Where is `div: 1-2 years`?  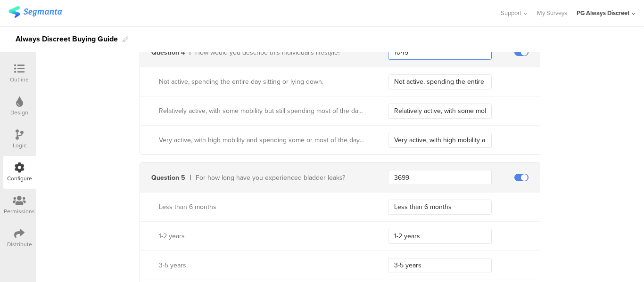
div: 1-2 years is located at coordinates (262, 236).